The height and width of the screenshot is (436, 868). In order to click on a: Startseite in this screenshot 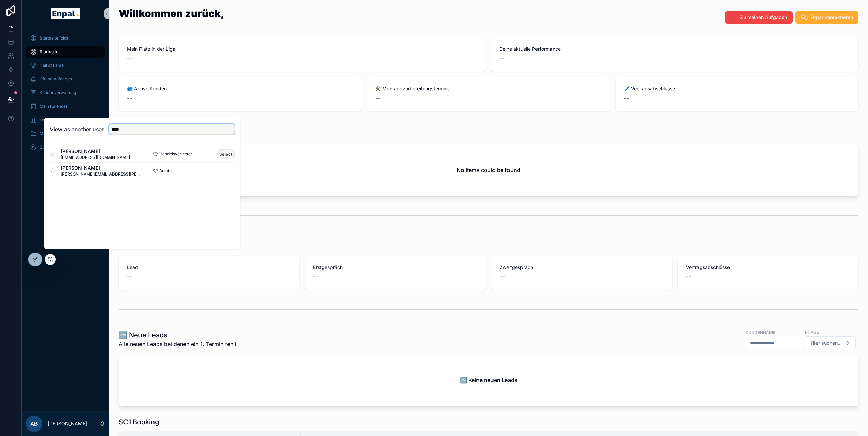, I will do `click(65, 52)`.